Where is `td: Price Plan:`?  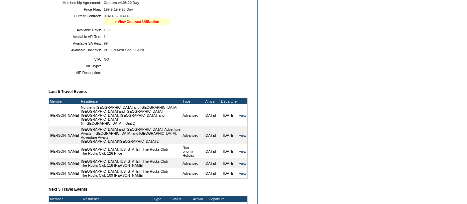 td: Price Plan: is located at coordinates (76, 9).